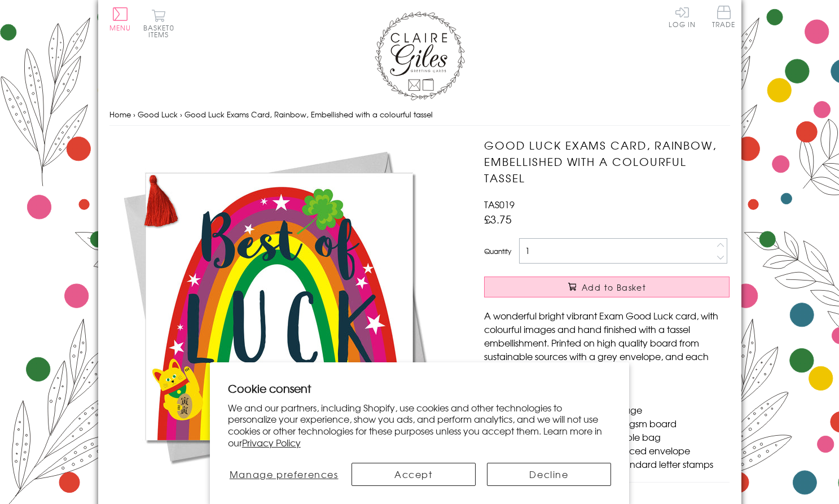  What do you see at coordinates (724, 17) in the screenshot?
I see `span: Trade` at bounding box center [724, 17].